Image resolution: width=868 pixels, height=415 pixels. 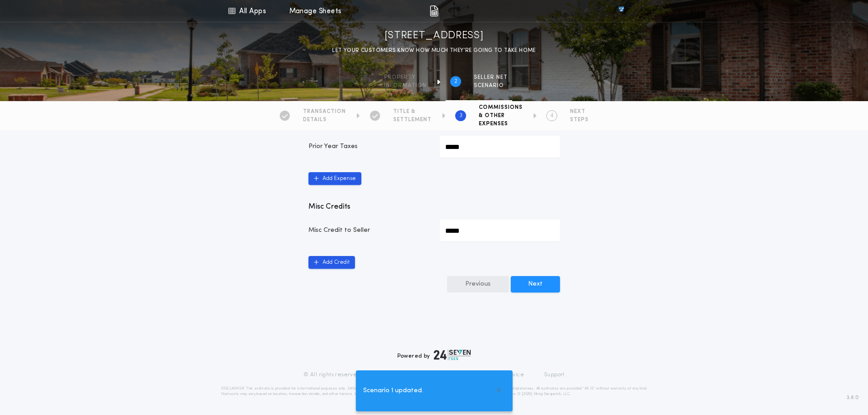 What do you see at coordinates (433, 51) in the screenshot?
I see `p: LET YOUR CUSTOMERS KNOW HOW MUCH THEY’RE GOING TO TAKE HOME` at bounding box center [433, 51].